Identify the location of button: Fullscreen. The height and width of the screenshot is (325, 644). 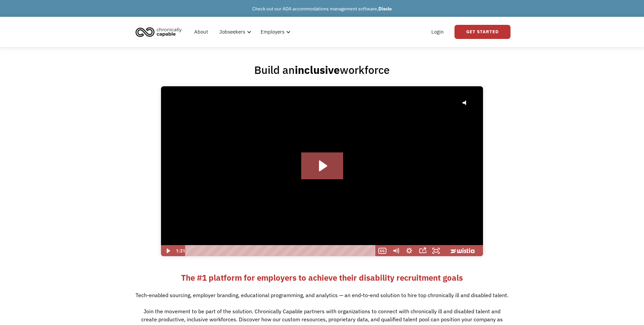
(436, 251).